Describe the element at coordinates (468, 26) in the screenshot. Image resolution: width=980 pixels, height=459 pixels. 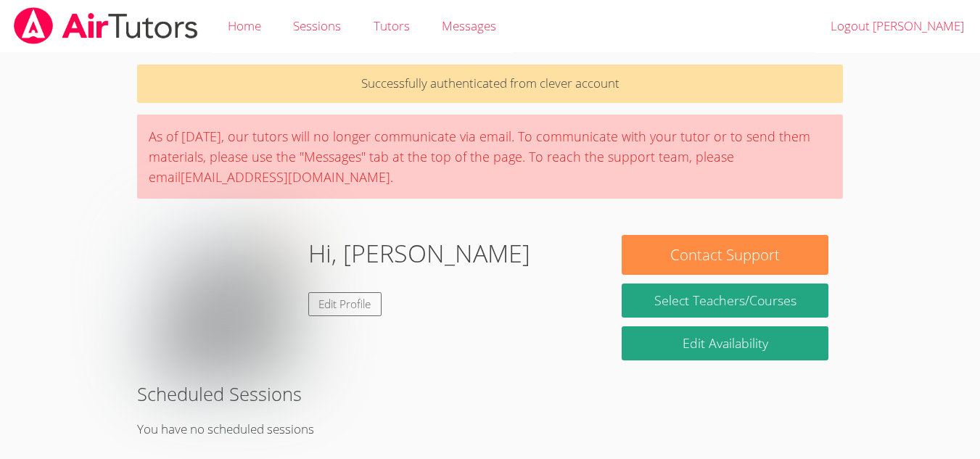
I see `span: Messages` at that location.